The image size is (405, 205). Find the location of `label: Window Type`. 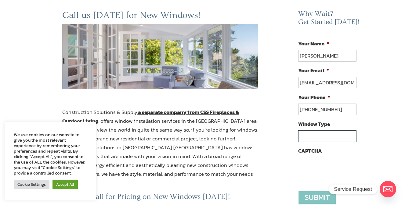

label: Window Type is located at coordinates (314, 124).